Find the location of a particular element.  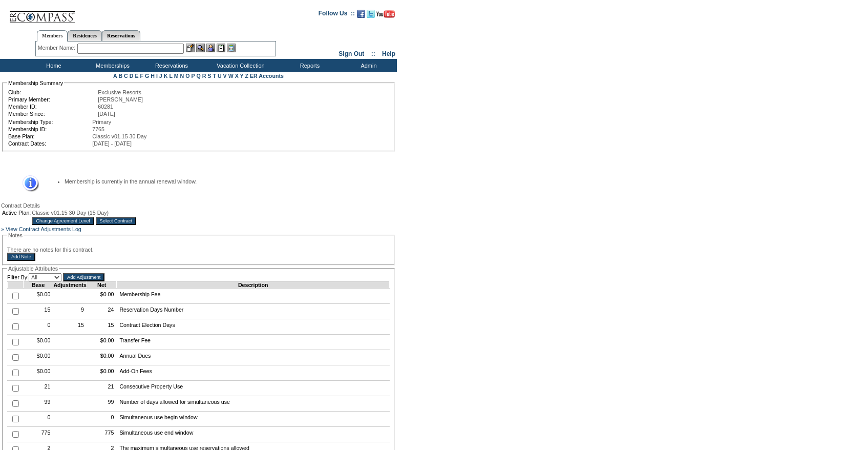

a: K is located at coordinates (166, 76).